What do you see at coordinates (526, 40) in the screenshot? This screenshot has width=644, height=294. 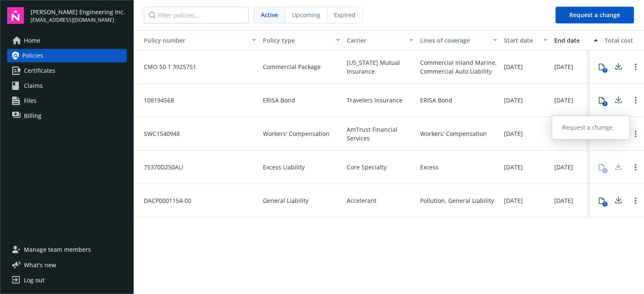 I see `button: Start date` at bounding box center [526, 40].